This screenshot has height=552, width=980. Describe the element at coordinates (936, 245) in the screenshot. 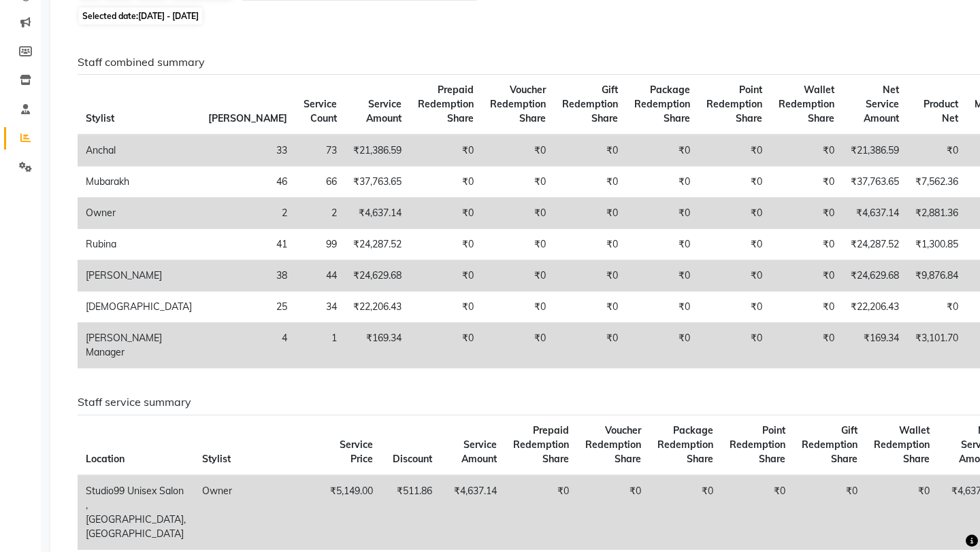

I see `td: ₹1,300.85` at that location.